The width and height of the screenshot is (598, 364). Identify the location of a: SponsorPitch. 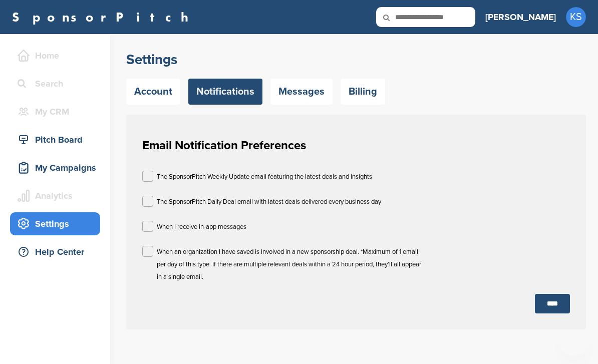
(103, 17).